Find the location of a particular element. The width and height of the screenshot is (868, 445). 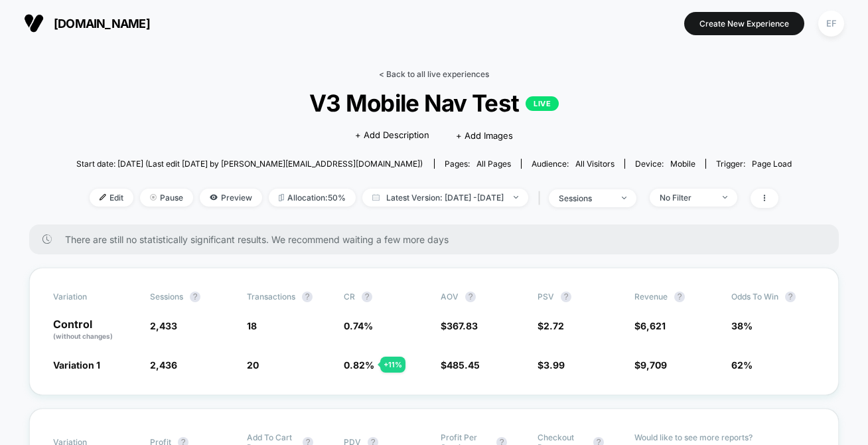

span: All Visitors is located at coordinates (595, 163).